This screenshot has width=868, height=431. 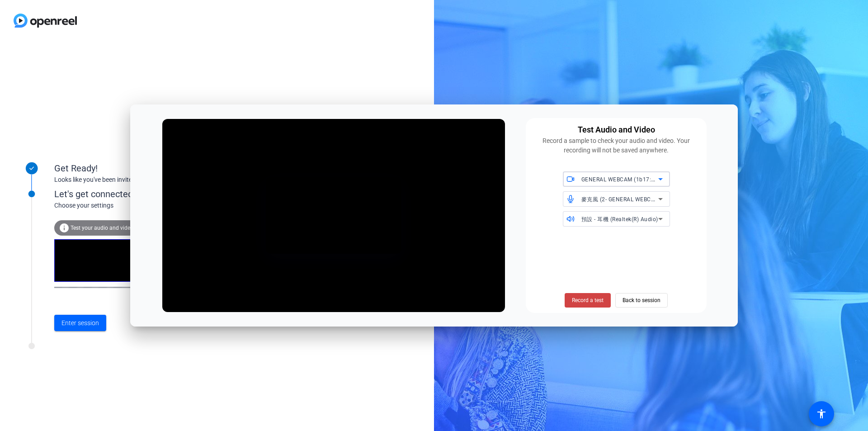 I want to click on span: 預設 - 耳機 (Realtek(R) Audio), so click(x=621, y=219).